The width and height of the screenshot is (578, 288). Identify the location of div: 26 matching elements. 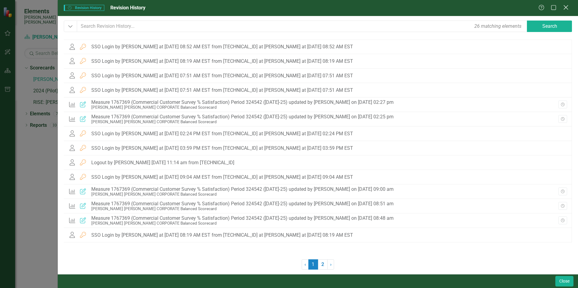
(498, 26).